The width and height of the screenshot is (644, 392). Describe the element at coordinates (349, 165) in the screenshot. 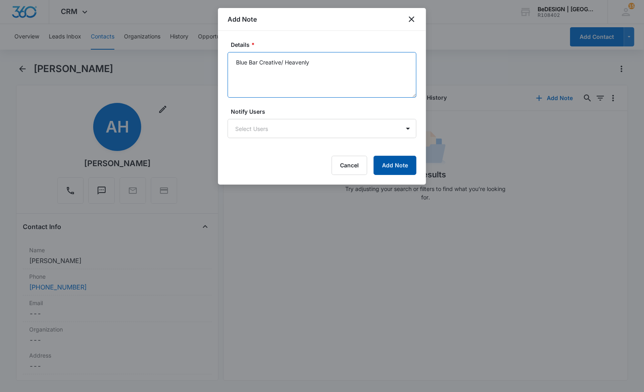

I see `button: Cancel` at that location.